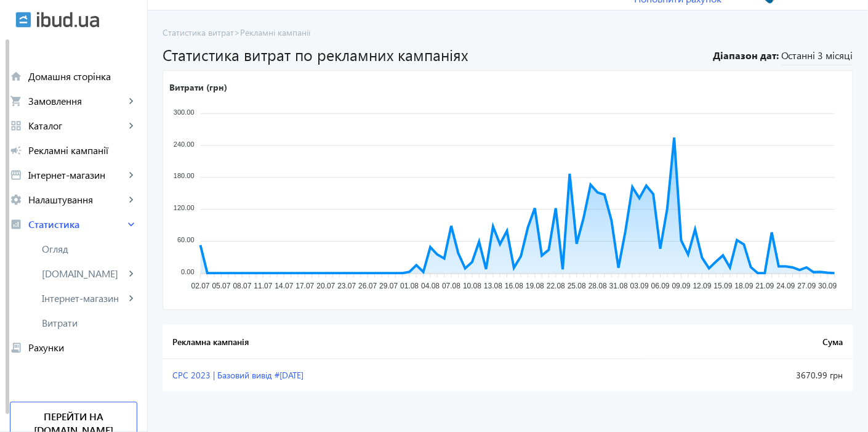 This screenshot has width=868, height=432. I want to click on tspan: 26.07, so click(368, 287).